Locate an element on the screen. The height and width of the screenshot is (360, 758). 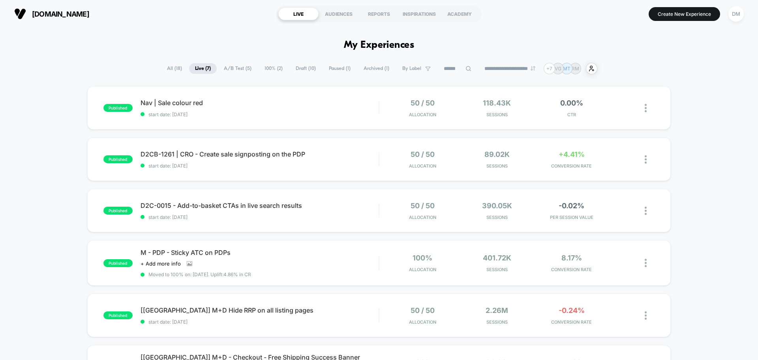
span: 100% is located at coordinates (422, 257).